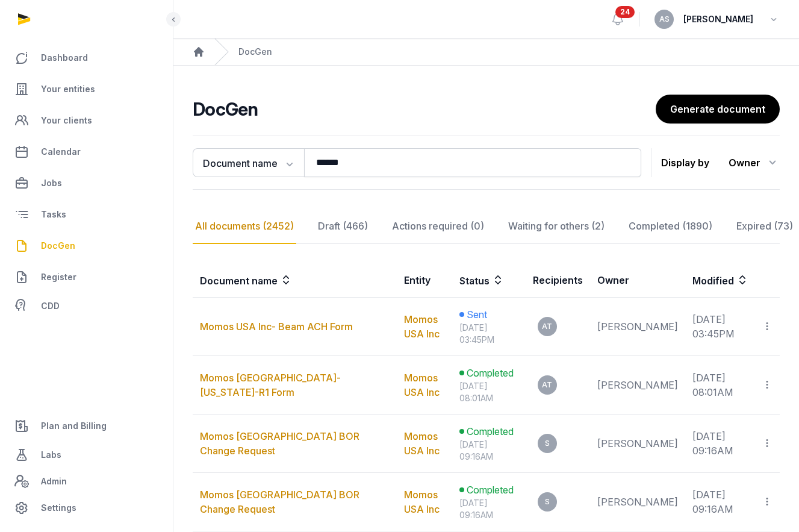 This screenshot has width=799, height=532. What do you see at coordinates (64, 58) in the screenshot?
I see `span: Dashboard` at bounding box center [64, 58].